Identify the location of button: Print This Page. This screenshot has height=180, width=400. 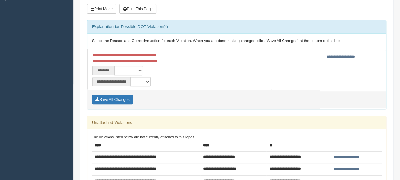
(138, 9).